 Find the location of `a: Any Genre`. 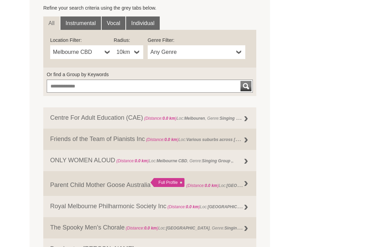

a: Any Genre is located at coordinates (196, 52).